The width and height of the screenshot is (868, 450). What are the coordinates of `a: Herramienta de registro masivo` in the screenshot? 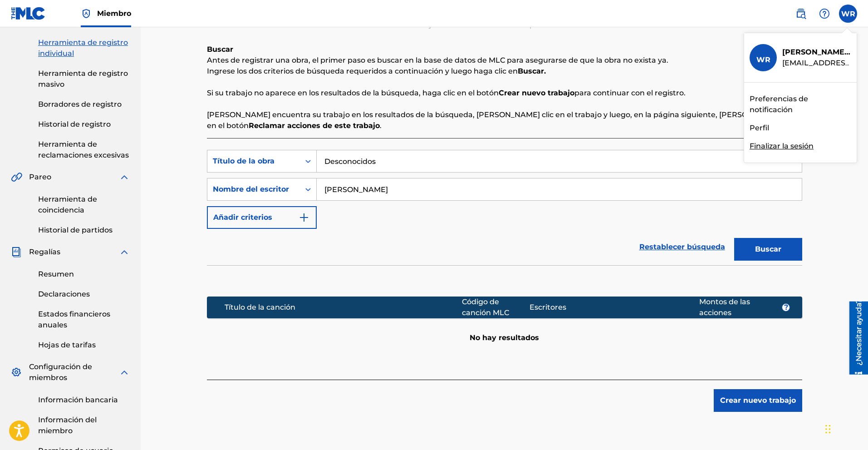 It's located at (84, 79).